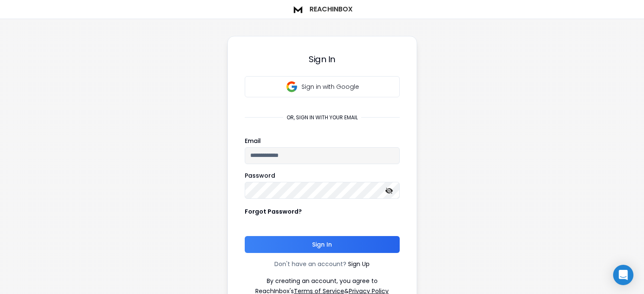  Describe the element at coordinates (273, 211) in the screenshot. I see `p: Forgot Password?` at that location.